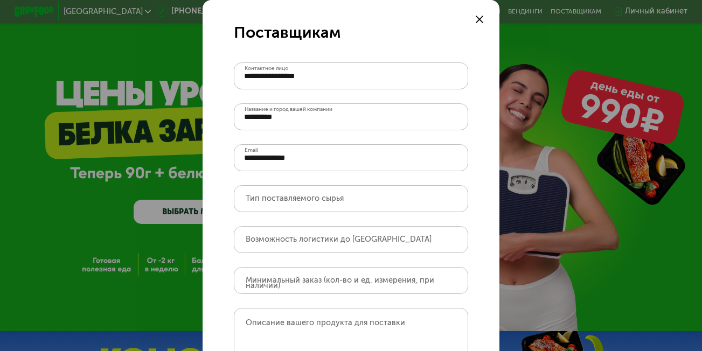 This screenshot has width=702, height=351. I want to click on label: Email, so click(251, 151).